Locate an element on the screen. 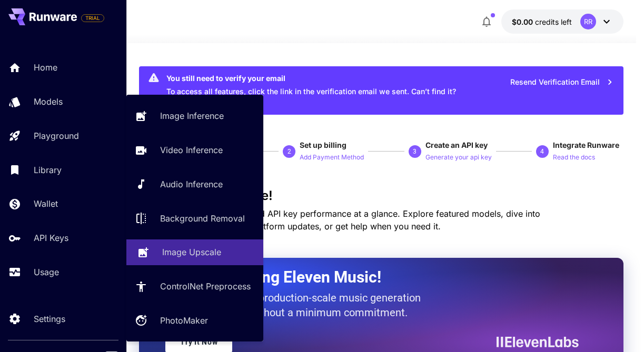  a: PhotoMaker is located at coordinates (195, 320).